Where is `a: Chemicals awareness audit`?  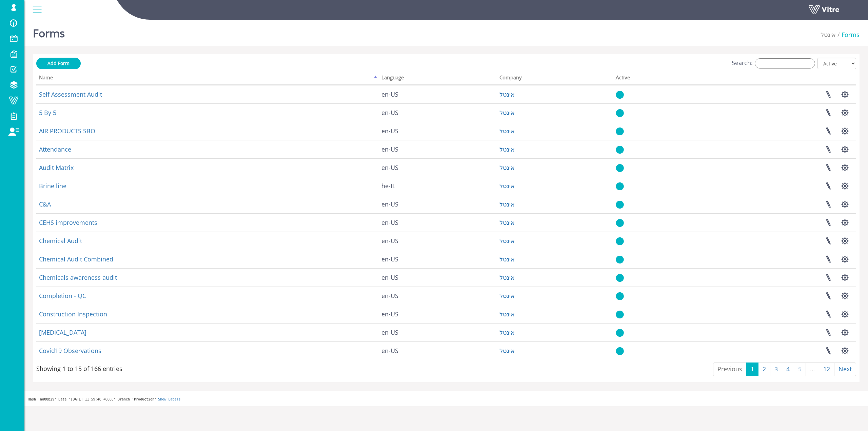
a: Chemicals awareness audit is located at coordinates (78, 278).